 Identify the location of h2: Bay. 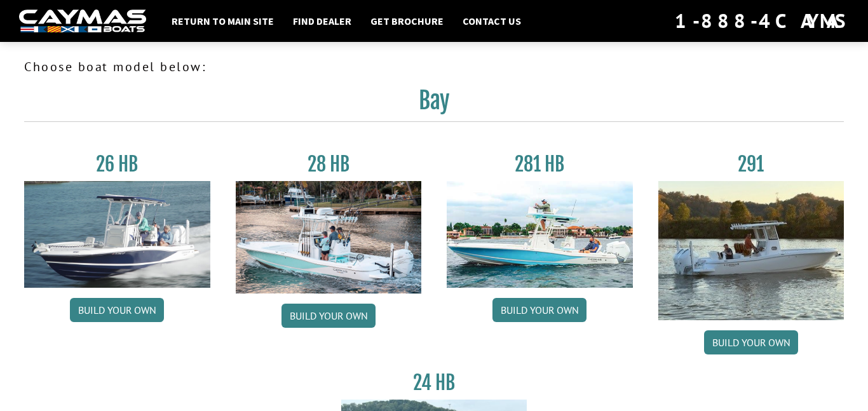
(434, 104).